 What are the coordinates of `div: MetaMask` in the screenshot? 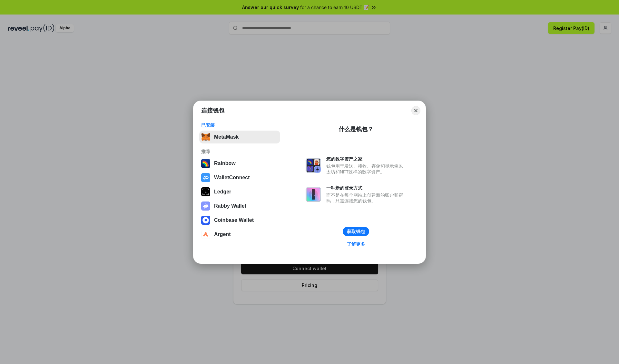 It's located at (226, 137).